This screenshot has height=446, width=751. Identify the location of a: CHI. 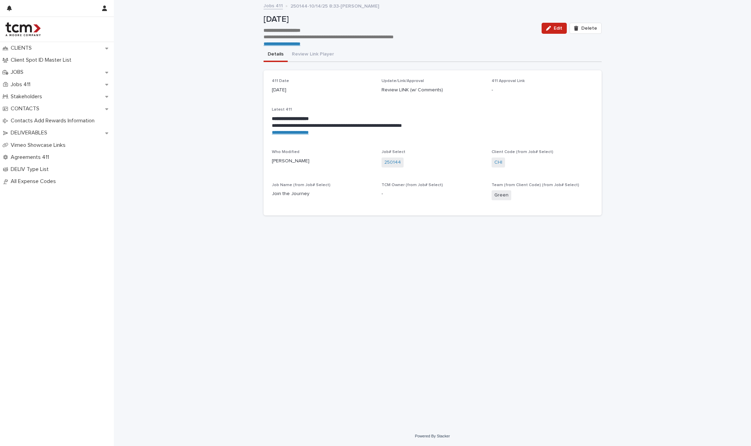
(498, 162).